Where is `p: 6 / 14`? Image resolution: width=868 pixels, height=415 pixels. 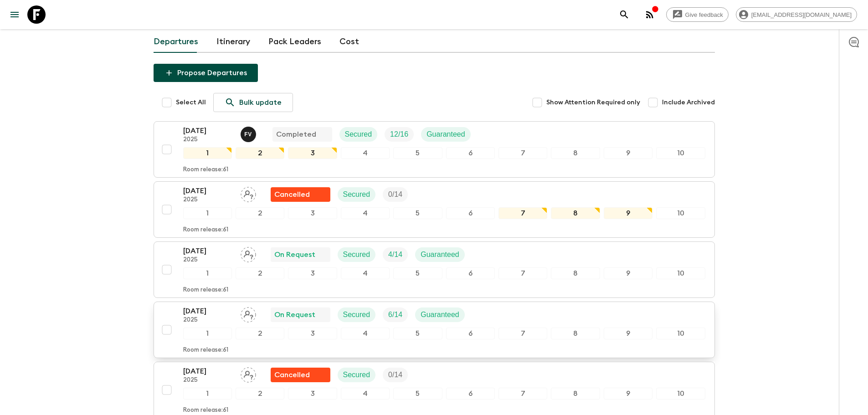
p: 6 / 14 is located at coordinates (395, 315).